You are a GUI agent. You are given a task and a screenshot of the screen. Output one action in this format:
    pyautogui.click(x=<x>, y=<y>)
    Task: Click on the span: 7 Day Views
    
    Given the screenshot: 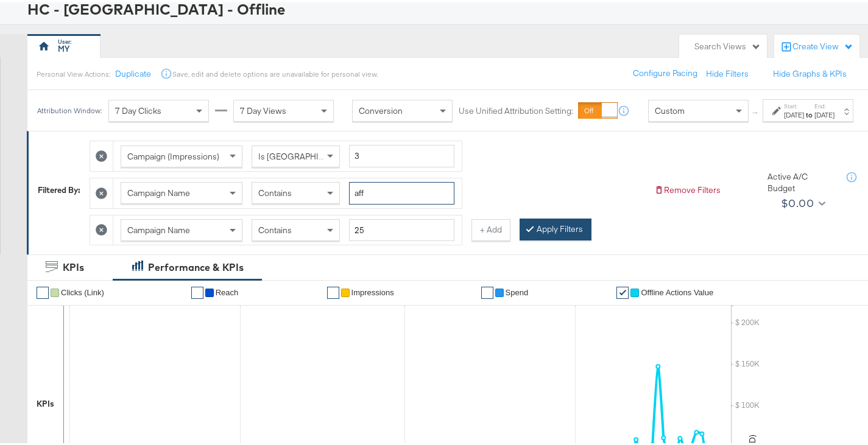 What is the action you would take?
    pyautogui.click(x=263, y=109)
    